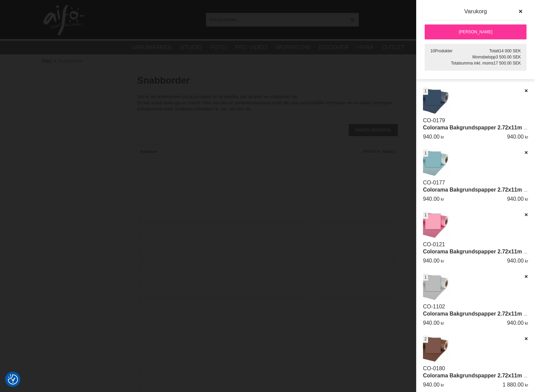  I want to click on span: 3 500.00 SEK, so click(508, 57).